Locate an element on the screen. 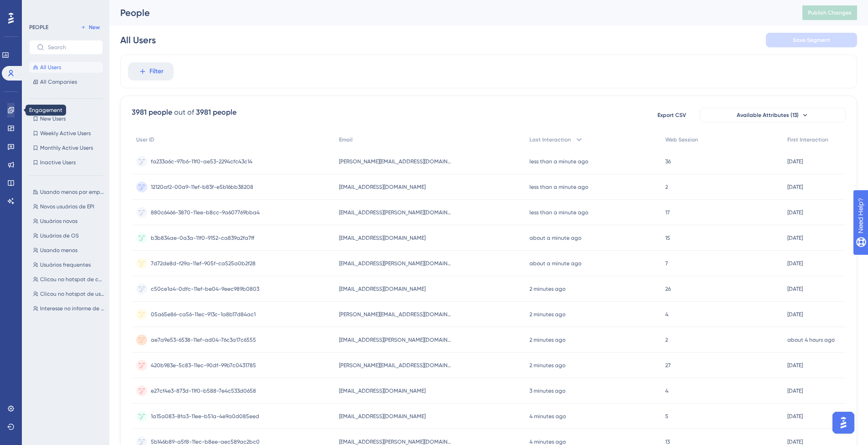 This screenshot has width=868, height=445. span: Publish Changes is located at coordinates (830, 13).